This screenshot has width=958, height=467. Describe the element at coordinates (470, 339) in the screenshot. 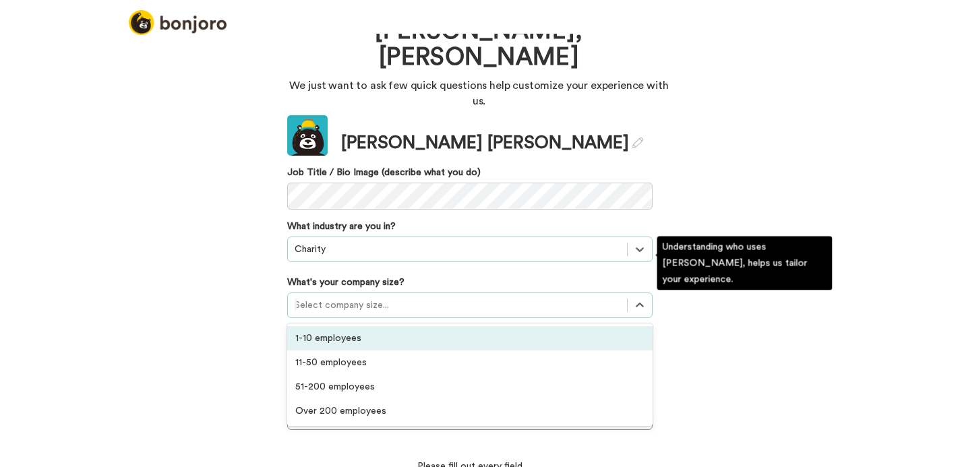

I see `div: 1-10 employees` at that location.